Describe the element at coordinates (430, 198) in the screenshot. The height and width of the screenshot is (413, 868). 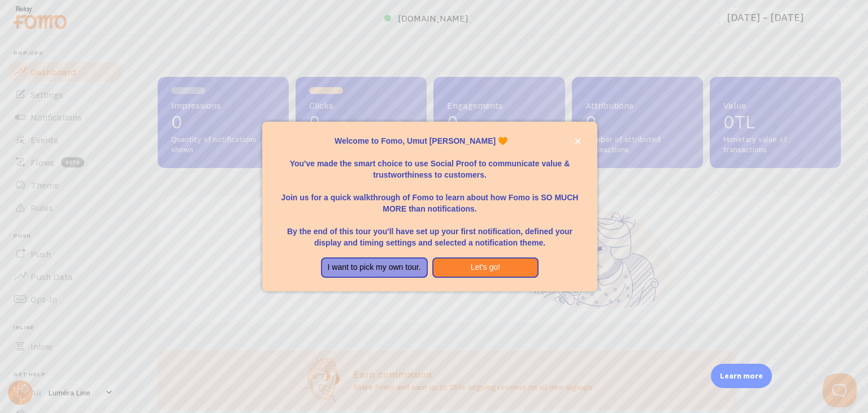
I see `p: Join us for a quick walkthrough of Fomo to learn about how Fomo is SO MUCH MORE than notifications.` at that location.